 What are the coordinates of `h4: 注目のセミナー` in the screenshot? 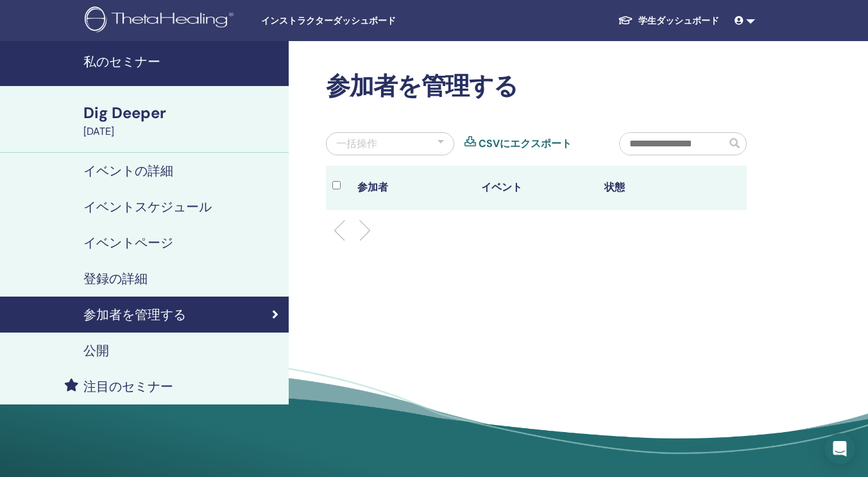 It's located at (128, 387).